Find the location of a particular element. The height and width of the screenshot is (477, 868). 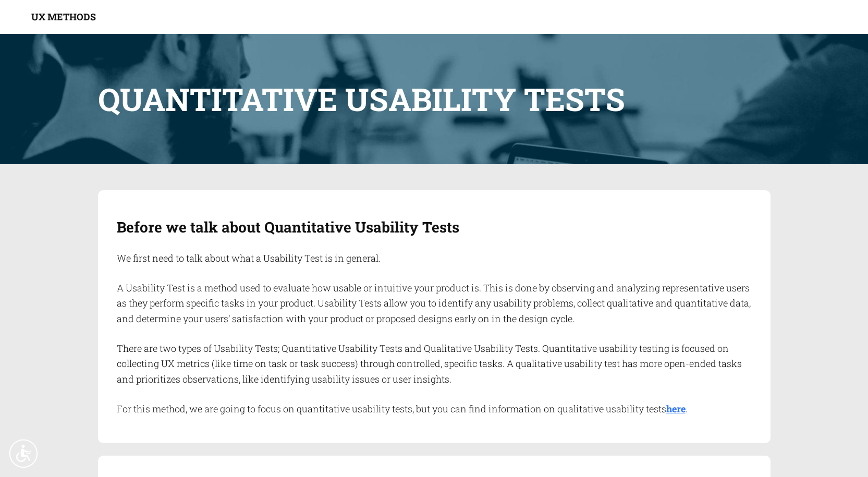

p: A Usability Test is a method used to evaluate how usable or intuitive your product is. This is do... is located at coordinates (437, 303).